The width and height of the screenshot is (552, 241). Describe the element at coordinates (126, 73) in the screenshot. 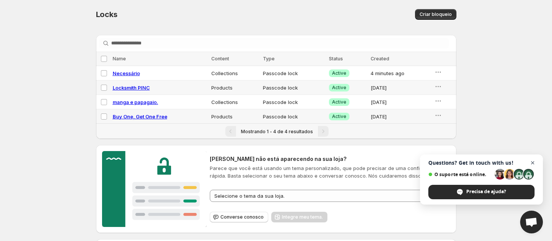

I see `a: Necessário` at that location.